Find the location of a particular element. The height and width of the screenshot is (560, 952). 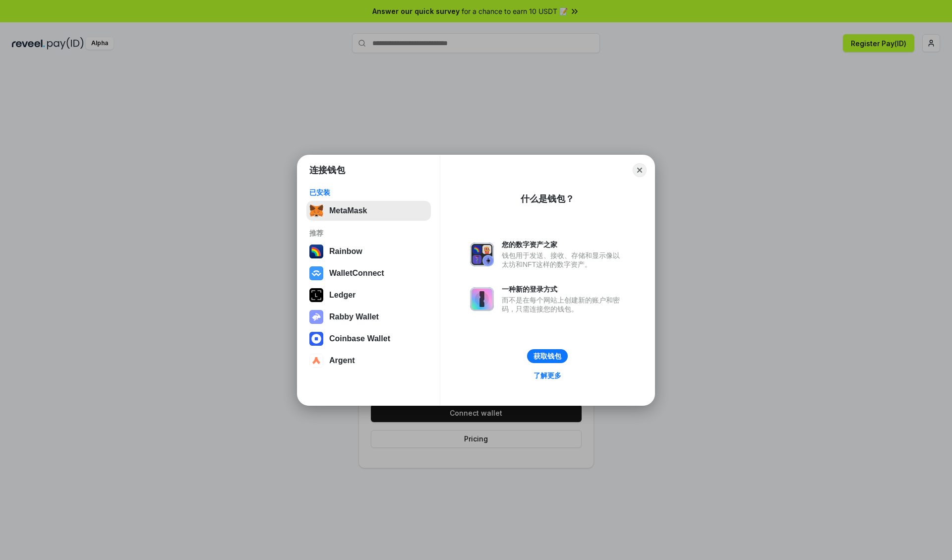

div: 而不是在每个网站上创建新的账户和密码，只需连接您的钱包。 is located at coordinates (563, 305).